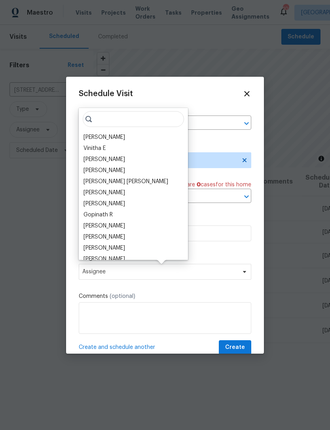 This screenshot has width=330, height=430. I want to click on div: Gopinath R, so click(98, 215).